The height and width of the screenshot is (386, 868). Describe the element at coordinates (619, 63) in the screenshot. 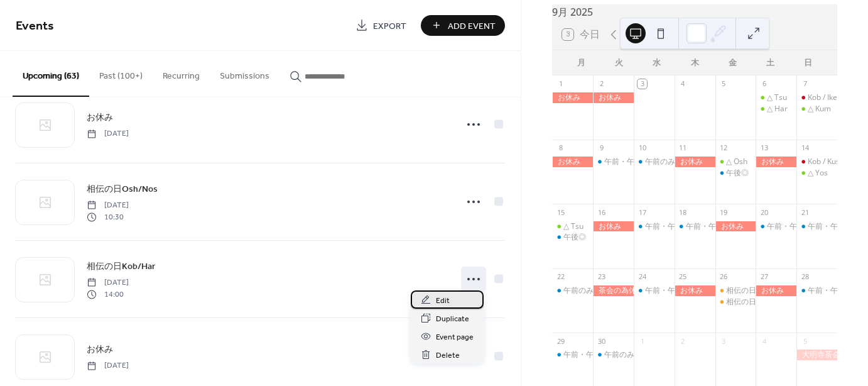

I see `div: 火` at that location.